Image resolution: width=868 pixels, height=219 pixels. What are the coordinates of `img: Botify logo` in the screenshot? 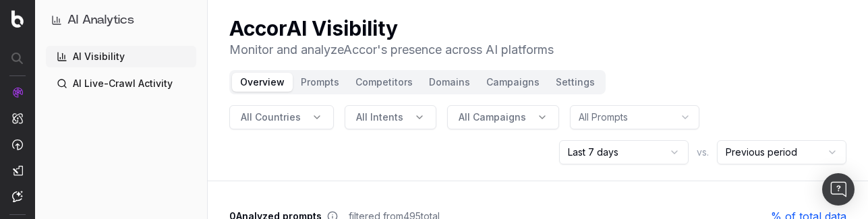 It's located at (18, 18).